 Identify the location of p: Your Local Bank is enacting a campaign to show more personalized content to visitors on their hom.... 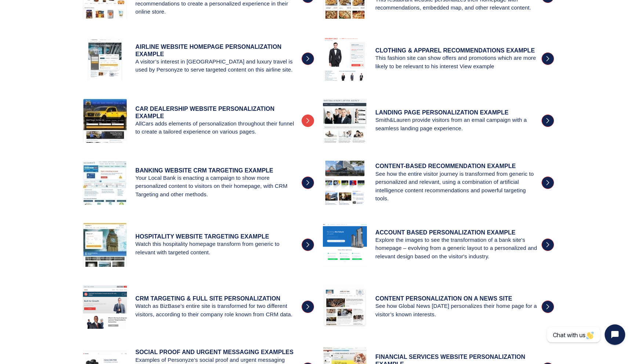
(217, 186).